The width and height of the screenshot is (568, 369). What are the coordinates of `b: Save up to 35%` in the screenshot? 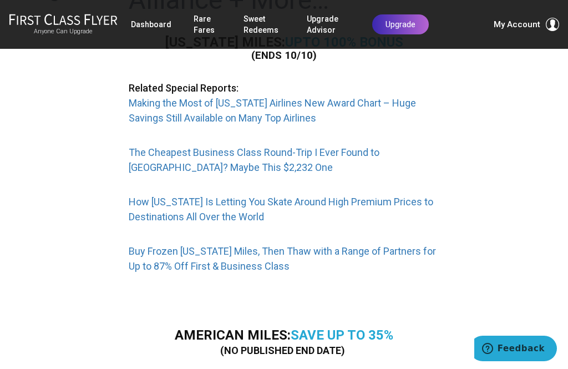 It's located at (342, 335).